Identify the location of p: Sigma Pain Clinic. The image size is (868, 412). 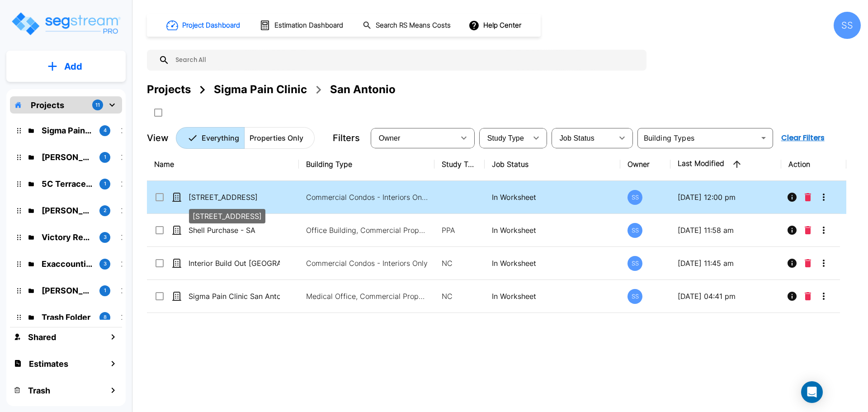
(67, 130).